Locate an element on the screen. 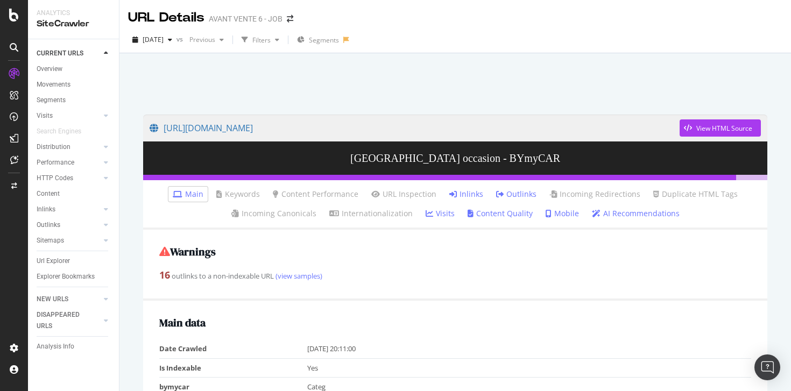 This screenshot has height=391, width=791. a: Explorer Bookmarks is located at coordinates (74, 276).